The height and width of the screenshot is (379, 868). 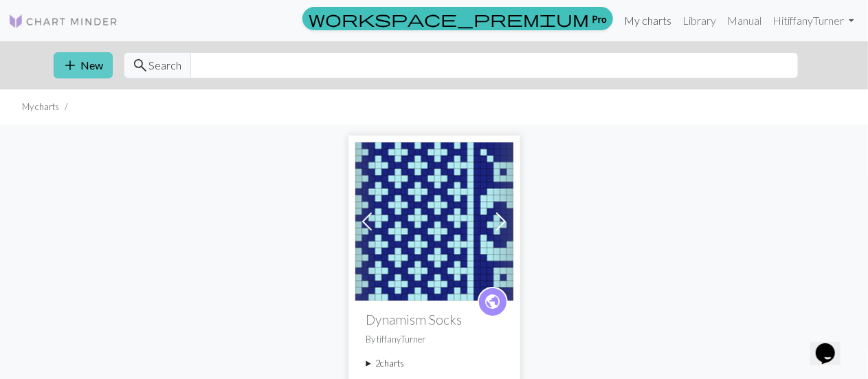 What do you see at coordinates (648, 21) in the screenshot?
I see `a: My charts` at bounding box center [648, 21].